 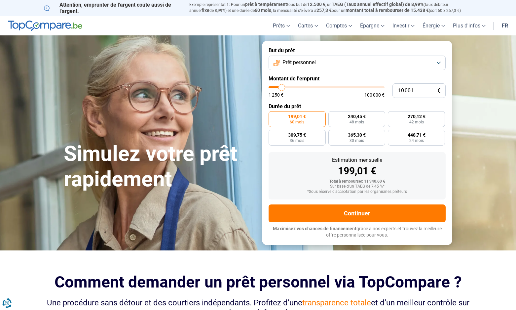 What do you see at coordinates (505, 25) in the screenshot?
I see `a: fr` at bounding box center [505, 25].